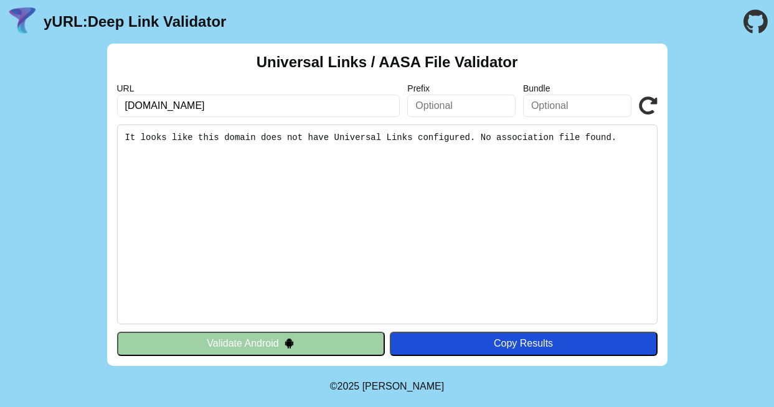  I want to click on button: Validate Android, so click(251, 344).